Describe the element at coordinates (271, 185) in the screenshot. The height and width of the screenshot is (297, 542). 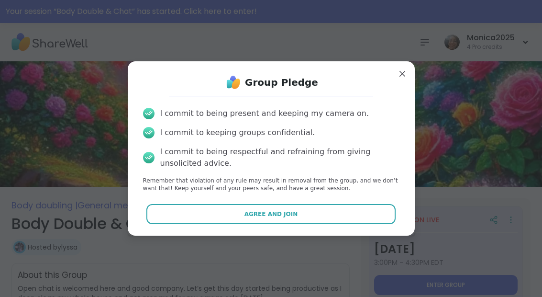
I see `p: Remember that violation of any rule may result in removal from the group, and we don’t want that!...` at that location.